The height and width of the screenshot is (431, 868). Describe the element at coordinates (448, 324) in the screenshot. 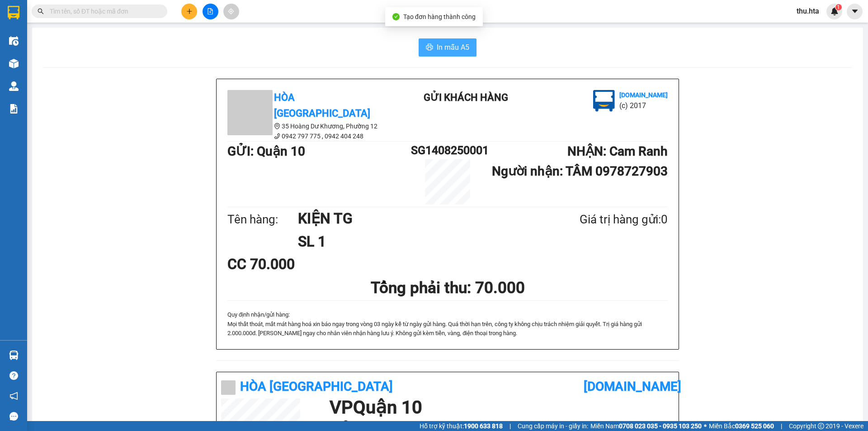

I see `div: Quy định nhận/gửi hàng :` at that location.